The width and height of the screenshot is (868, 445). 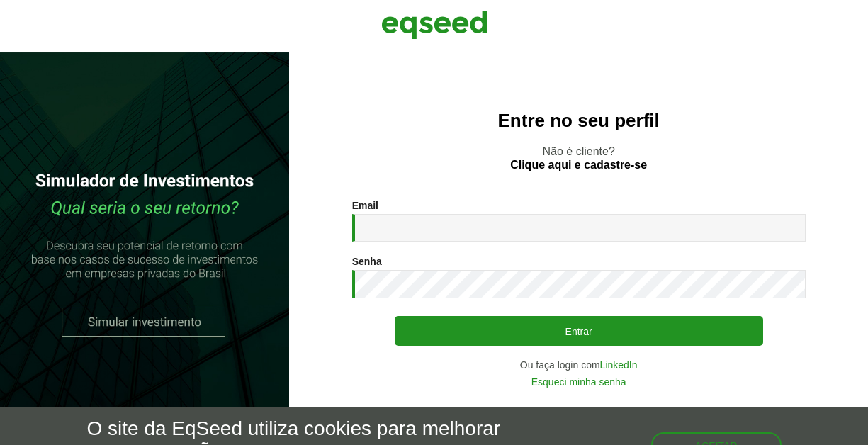 I want to click on div: Ou faça login com, so click(x=578, y=365).